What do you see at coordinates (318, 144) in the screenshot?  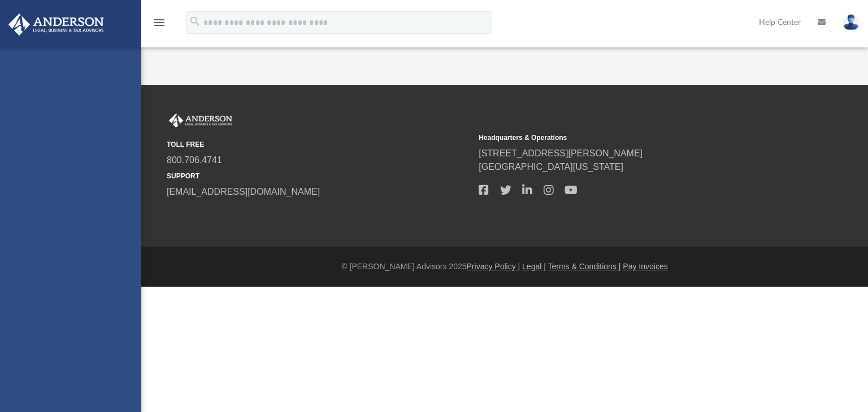 I see `small: TOLL FREE` at bounding box center [318, 144].